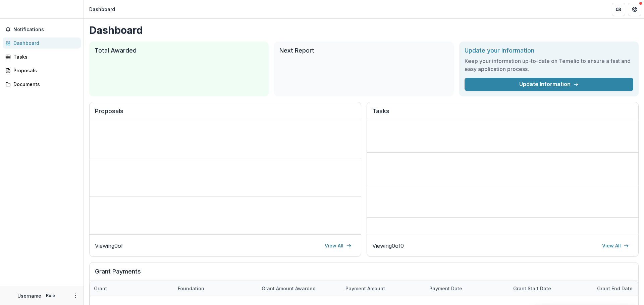  Describe the element at coordinates (102, 9) in the screenshot. I see `nav: breadcrumb` at that location.